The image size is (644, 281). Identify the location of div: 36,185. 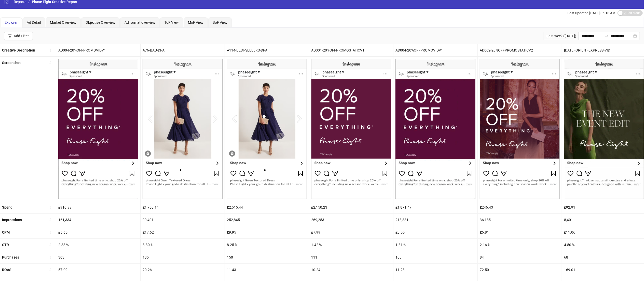
(520, 220).